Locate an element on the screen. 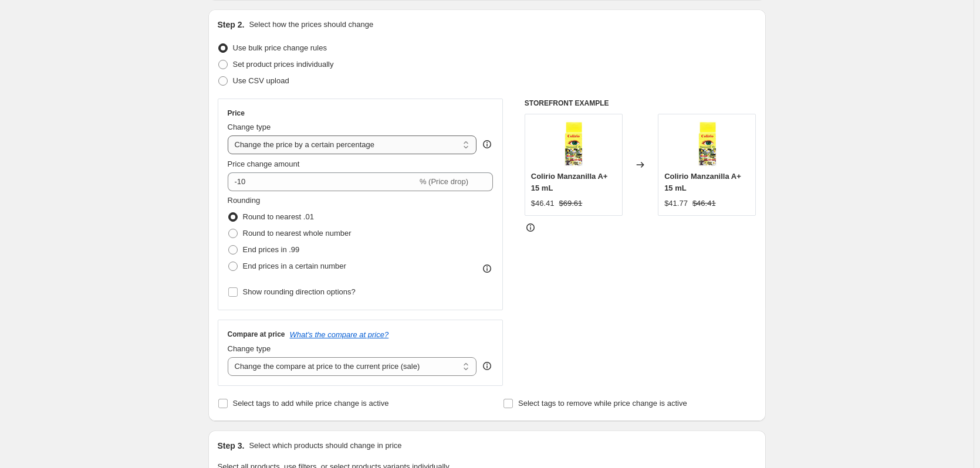 This screenshot has width=980, height=468. h3: Price is located at coordinates (236, 113).